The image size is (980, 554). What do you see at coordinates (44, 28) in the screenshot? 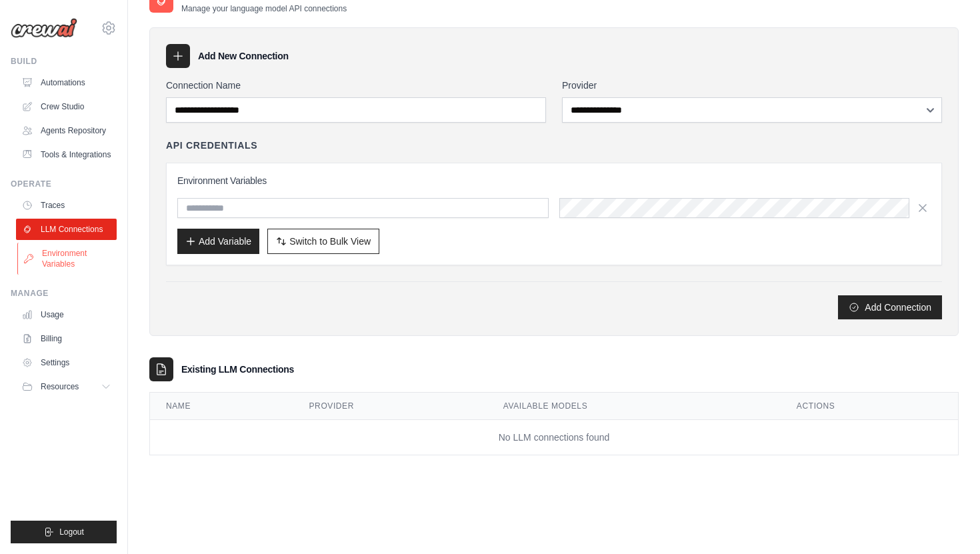
I see `img: Logo` at bounding box center [44, 28].